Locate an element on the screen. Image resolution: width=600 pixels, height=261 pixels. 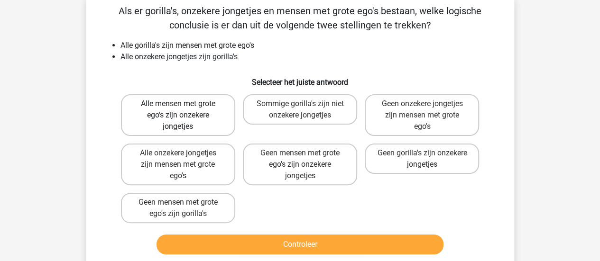
label: Geen onzekere jongetjes zijn mensen met grote ego's is located at coordinates (422, 115).